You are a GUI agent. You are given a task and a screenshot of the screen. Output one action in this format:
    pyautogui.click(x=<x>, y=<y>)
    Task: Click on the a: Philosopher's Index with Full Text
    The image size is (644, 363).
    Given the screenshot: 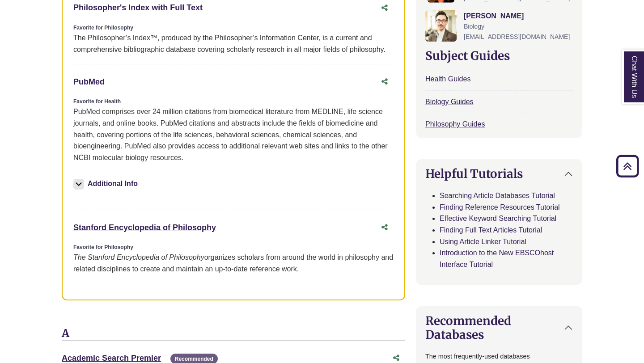 What is the action you would take?
    pyautogui.click(x=137, y=8)
    